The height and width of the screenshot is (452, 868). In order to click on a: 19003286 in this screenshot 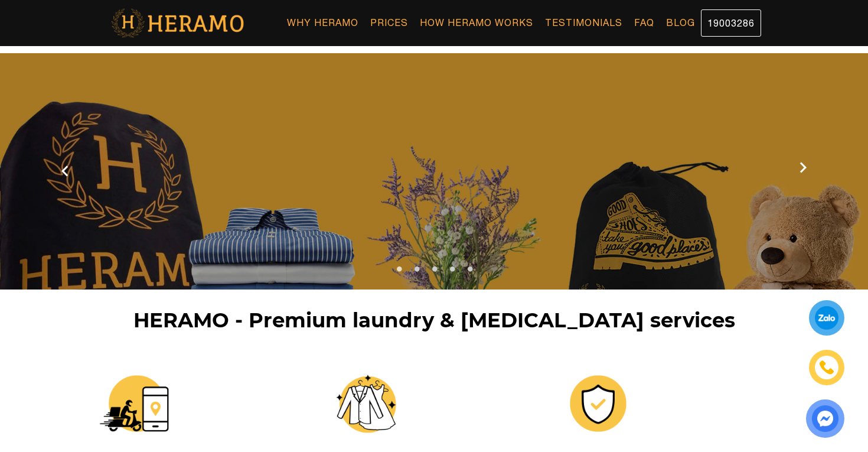, I will do `click(731, 23)`.